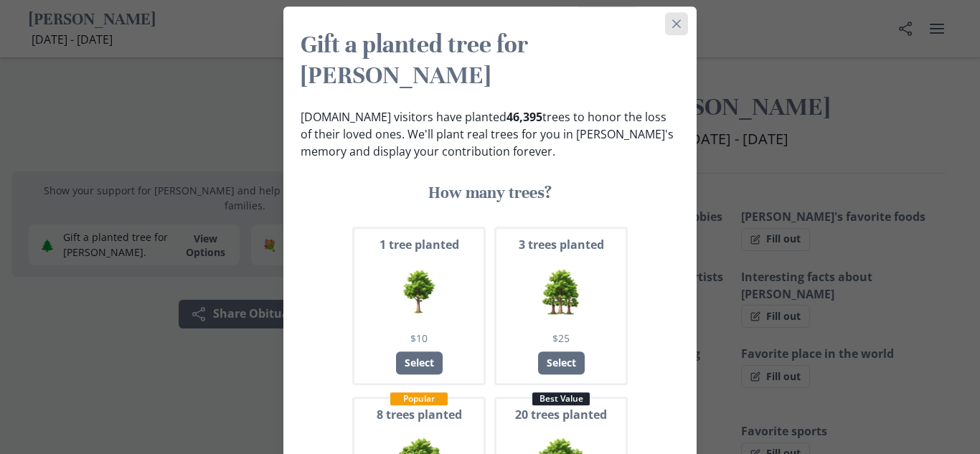  What do you see at coordinates (524, 118) in the screenshot?
I see `b: 46,395` at bounding box center [524, 118].